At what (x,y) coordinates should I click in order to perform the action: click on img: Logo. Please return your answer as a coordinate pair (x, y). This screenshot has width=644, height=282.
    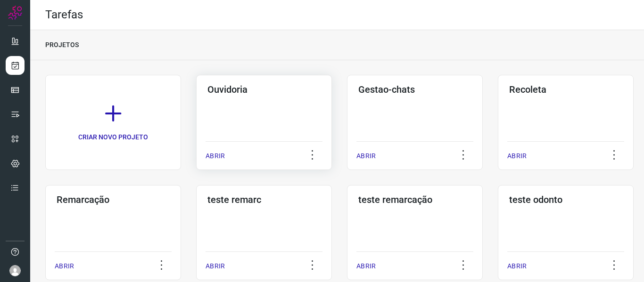
    Looking at the image, I should click on (15, 13).